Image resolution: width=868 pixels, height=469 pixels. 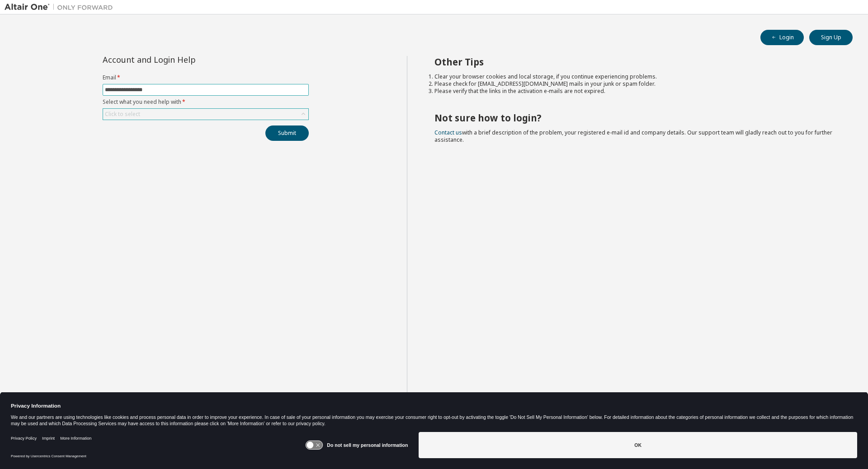 I want to click on div: Account and Login Help, so click(x=185, y=60).